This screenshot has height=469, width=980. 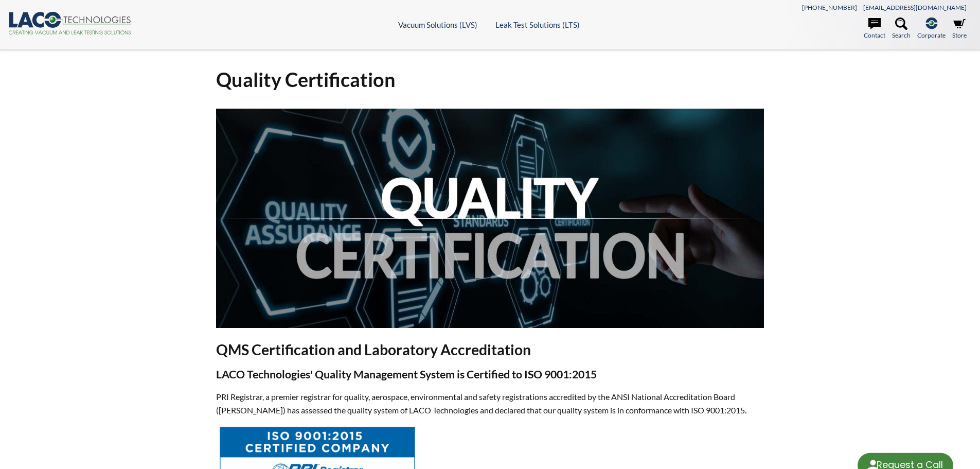 What do you see at coordinates (538, 25) in the screenshot?
I see `a: Leak Test Solutions (LTS)` at bounding box center [538, 25].